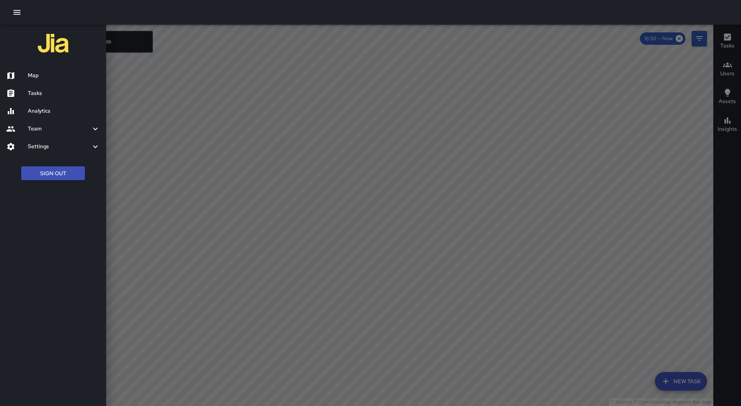 Image resolution: width=741 pixels, height=406 pixels. Describe the element at coordinates (64, 76) in the screenshot. I see `h6: Map` at that location.